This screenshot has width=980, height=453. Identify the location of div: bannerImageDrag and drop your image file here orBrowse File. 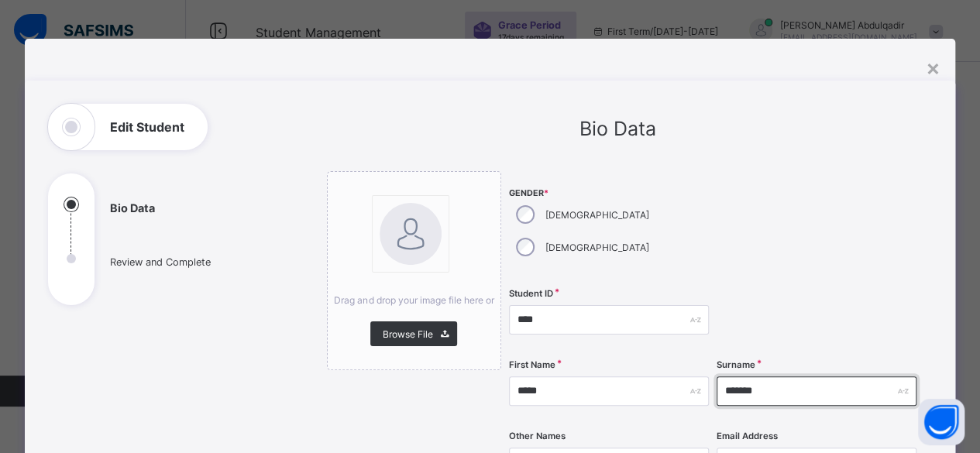
(415, 270).